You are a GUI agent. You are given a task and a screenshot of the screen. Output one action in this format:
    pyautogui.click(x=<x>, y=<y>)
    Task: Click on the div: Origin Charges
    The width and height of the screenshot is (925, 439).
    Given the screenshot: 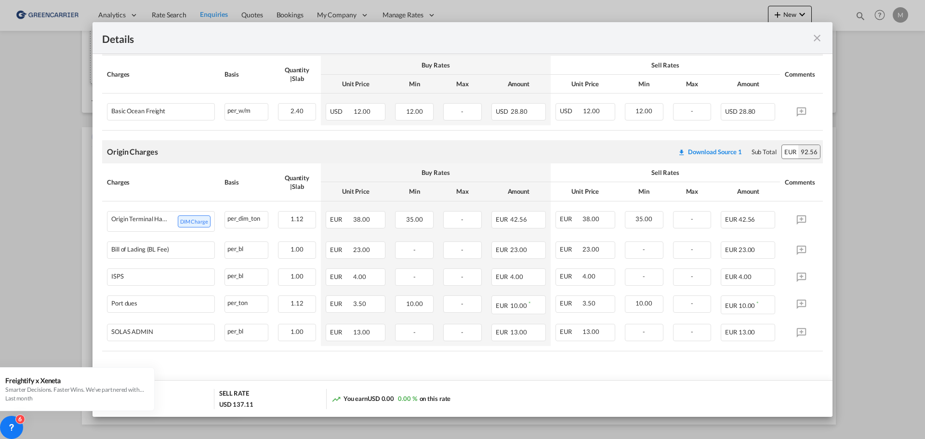 What is the action you would take?
    pyautogui.click(x=133, y=152)
    